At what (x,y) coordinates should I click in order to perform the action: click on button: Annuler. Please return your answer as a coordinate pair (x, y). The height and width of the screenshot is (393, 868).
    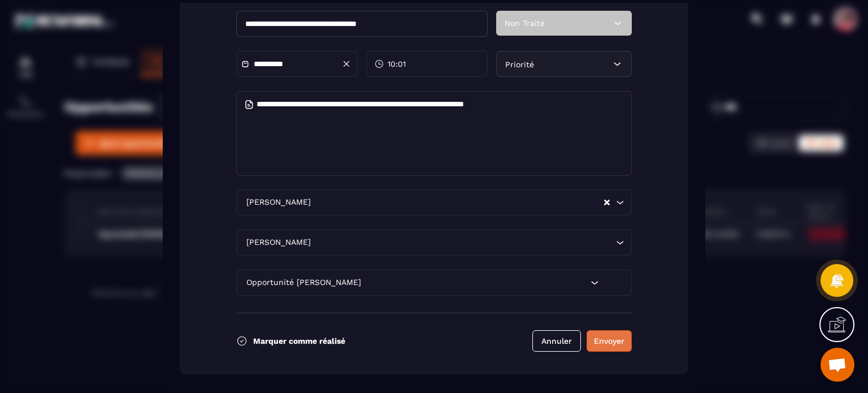
    Looking at the image, I should click on (557, 341).